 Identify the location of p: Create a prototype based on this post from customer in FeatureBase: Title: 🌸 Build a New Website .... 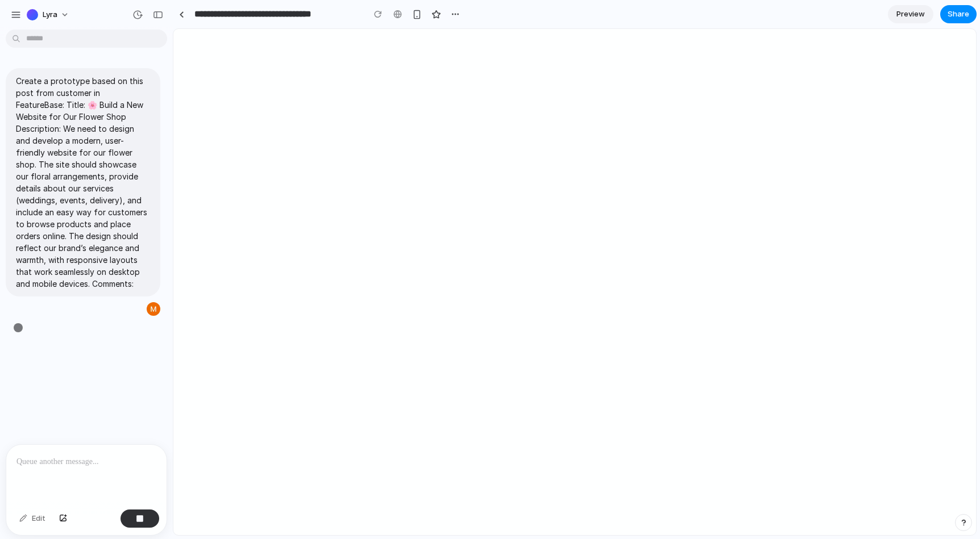
(83, 182).